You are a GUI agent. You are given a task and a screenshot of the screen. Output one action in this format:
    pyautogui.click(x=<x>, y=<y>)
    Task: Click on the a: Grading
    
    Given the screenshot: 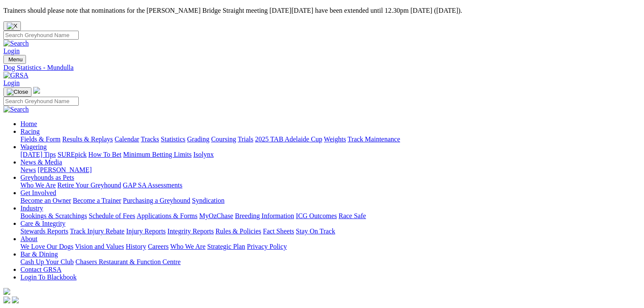 What is the action you would take?
    pyautogui.click(x=198, y=139)
    